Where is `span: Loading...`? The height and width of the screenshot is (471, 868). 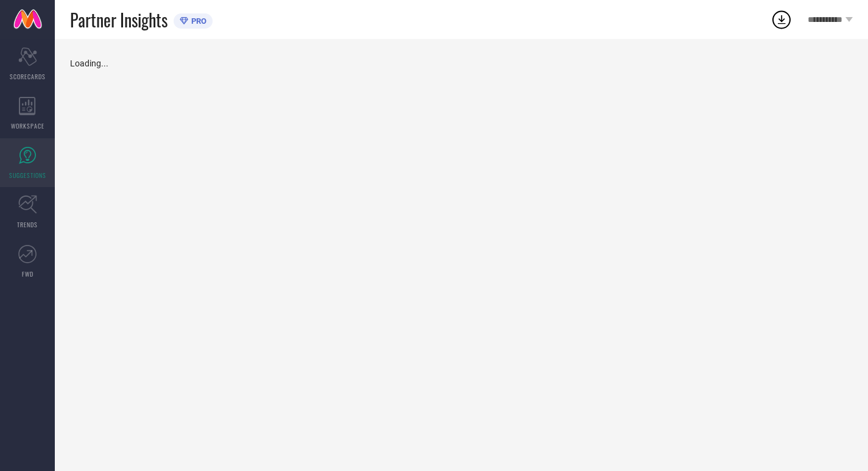 span: Loading... is located at coordinates (89, 63).